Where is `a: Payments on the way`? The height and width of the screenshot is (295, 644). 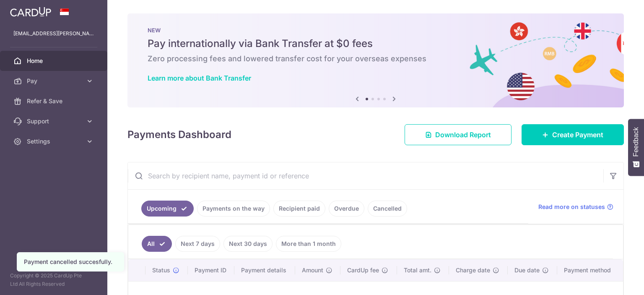
a: Payments on the way is located at coordinates (234, 208).